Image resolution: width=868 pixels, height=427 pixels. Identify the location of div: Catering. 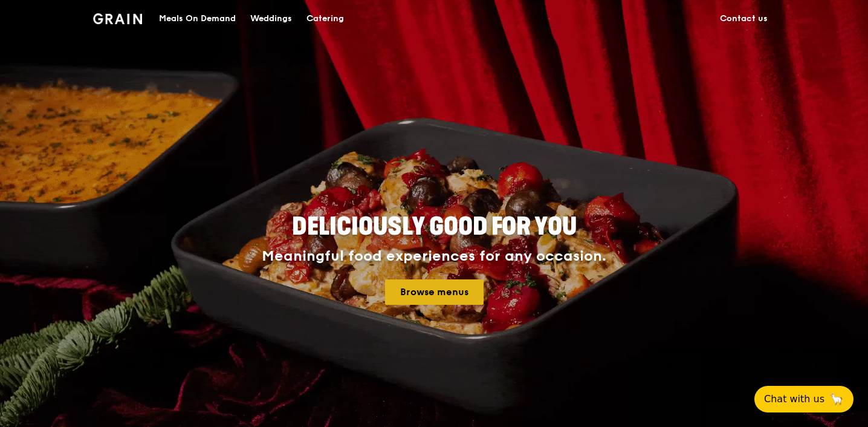
(325, 19).